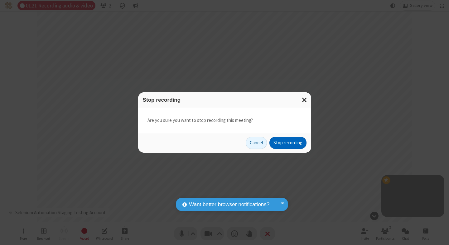 The width and height of the screenshot is (449, 245). Describe the element at coordinates (224, 121) in the screenshot. I see `div: Are you sure you want to stop recording this meeting?` at that location.